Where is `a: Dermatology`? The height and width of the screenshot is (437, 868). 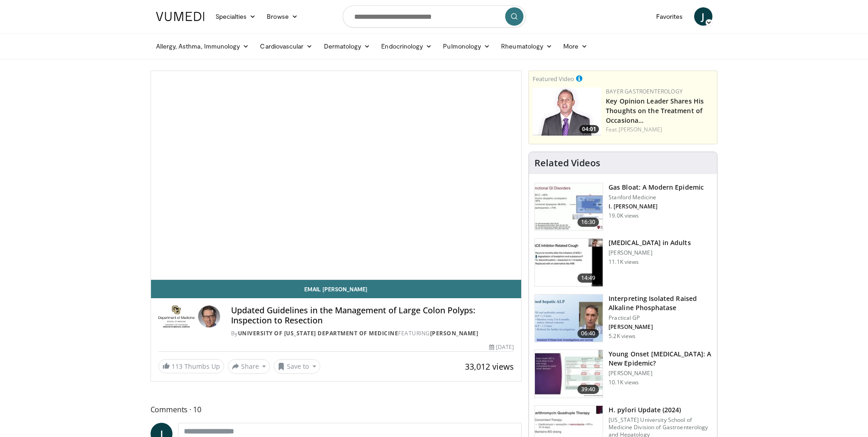
a: Dermatology is located at coordinates (347, 46).